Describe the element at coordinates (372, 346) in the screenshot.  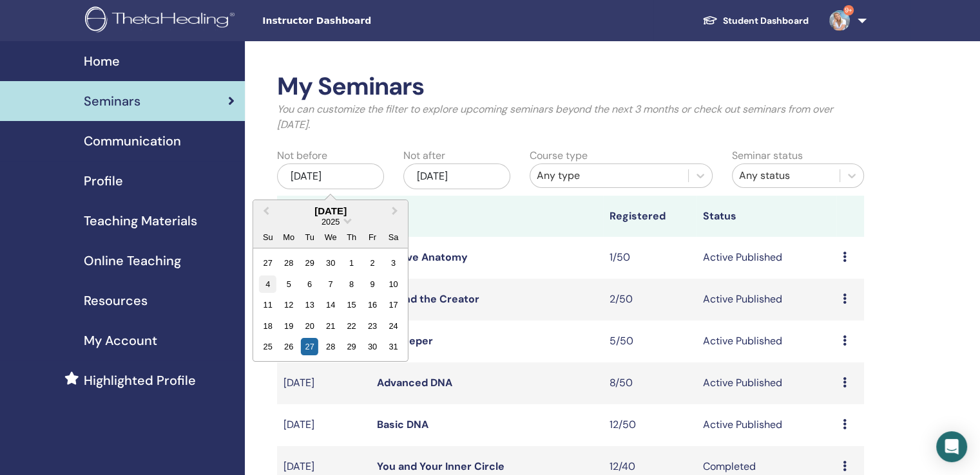
I see `div: Choose Friday, May 30th, 2025` at that location.